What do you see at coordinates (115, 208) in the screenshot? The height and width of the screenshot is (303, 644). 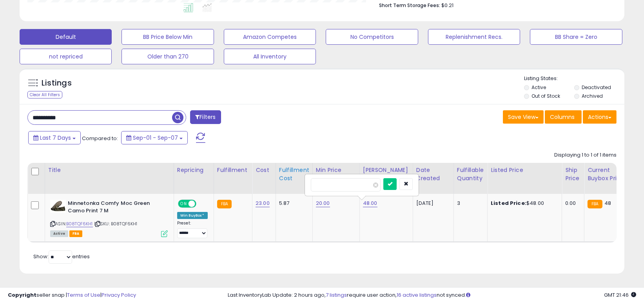 I see `b: Minnetonka Comfy Moc Green Camo Print 7 M` at bounding box center [115, 208].